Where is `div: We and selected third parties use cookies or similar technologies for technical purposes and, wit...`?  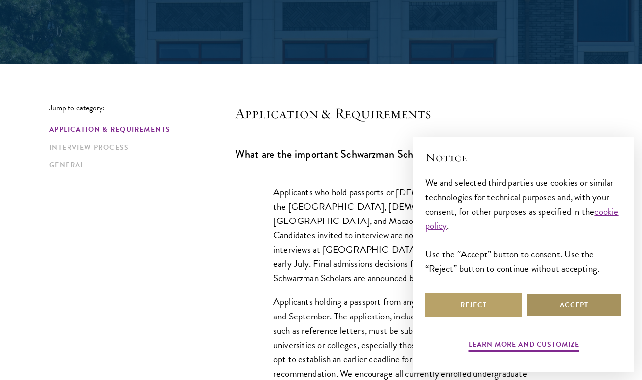 div: We and selected third parties use cookies or similar technologies for technical purposes and, wit... is located at coordinates (524, 225).